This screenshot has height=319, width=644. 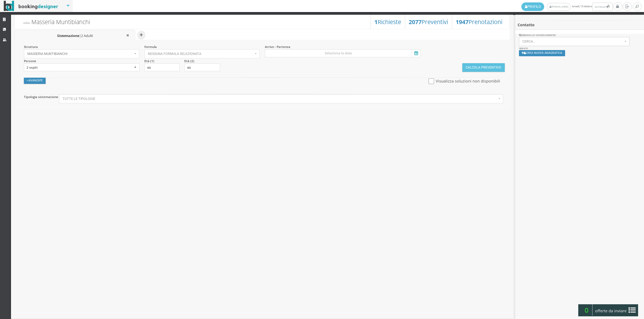 What do you see at coordinates (31, 6) in the screenshot?
I see `img: BookingDesigner.com` at bounding box center [31, 6].